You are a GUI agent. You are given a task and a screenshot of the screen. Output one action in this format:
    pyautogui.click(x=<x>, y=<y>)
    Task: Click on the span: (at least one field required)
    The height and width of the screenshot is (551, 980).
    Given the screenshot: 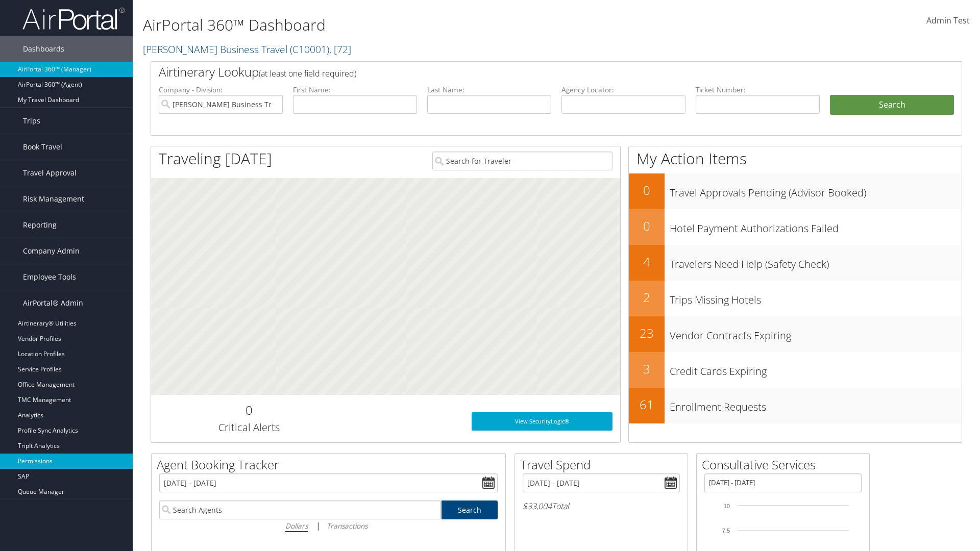 What is the action you would take?
    pyautogui.click(x=307, y=73)
    